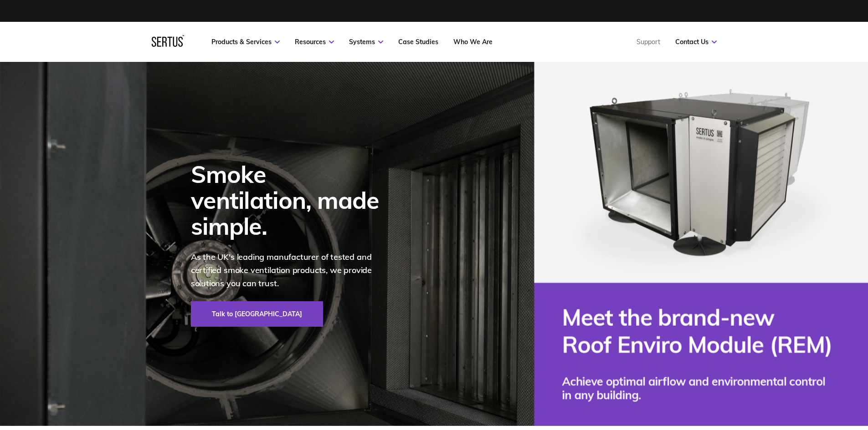 This screenshot has height=430, width=868. I want to click on a: Who We Are, so click(473, 42).